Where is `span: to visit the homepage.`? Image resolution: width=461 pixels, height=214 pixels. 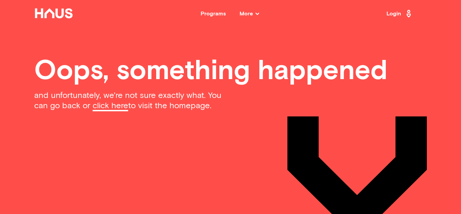 span: to visit the homepage. is located at coordinates (170, 106).